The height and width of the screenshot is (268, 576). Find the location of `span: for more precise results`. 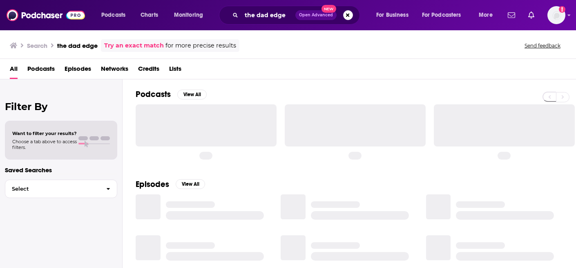

span: for more precise results is located at coordinates (201, 45).